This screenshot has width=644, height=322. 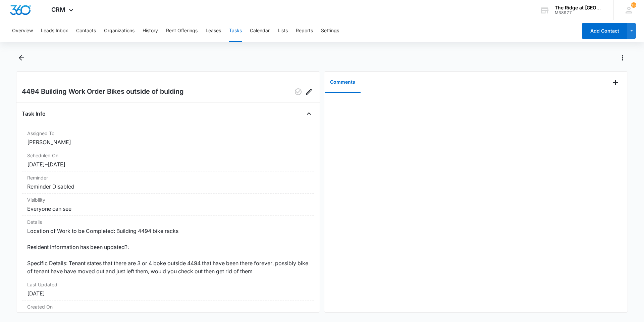 What do you see at coordinates (168, 284) in the screenshot?
I see `dt: Last Updated` at bounding box center [168, 284].